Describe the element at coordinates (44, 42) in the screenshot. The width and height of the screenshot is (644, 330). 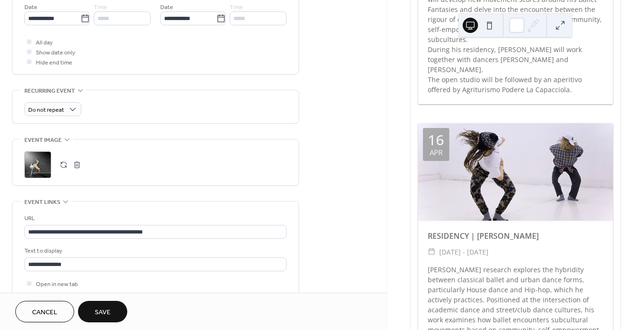
I see `span: All day` at that location.